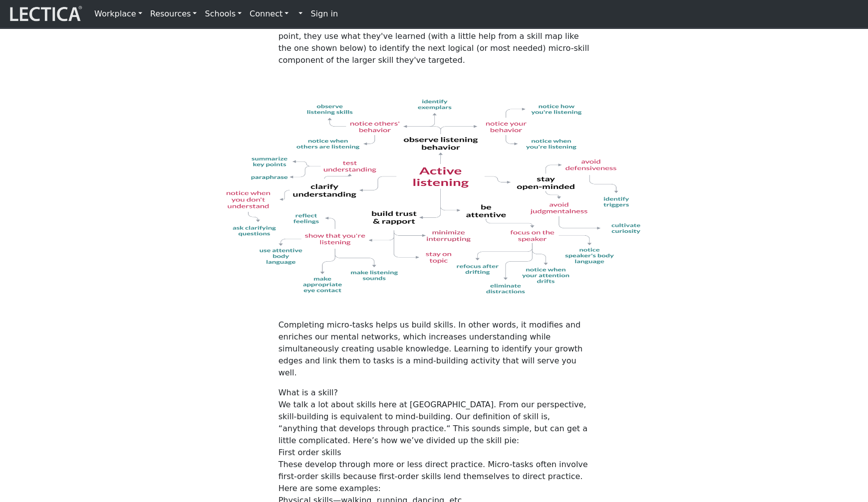 The height and width of the screenshot is (502, 868). What do you see at coordinates (45, 14) in the screenshot?
I see `img: lecticalive` at bounding box center [45, 14].